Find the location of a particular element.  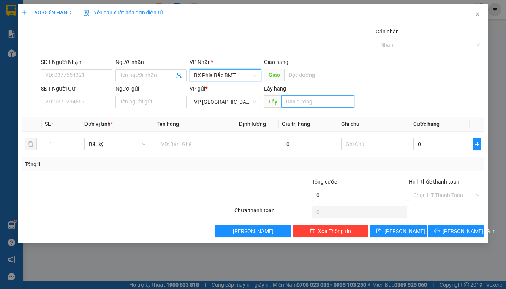

span: Giao hàng is located at coordinates (276, 62).